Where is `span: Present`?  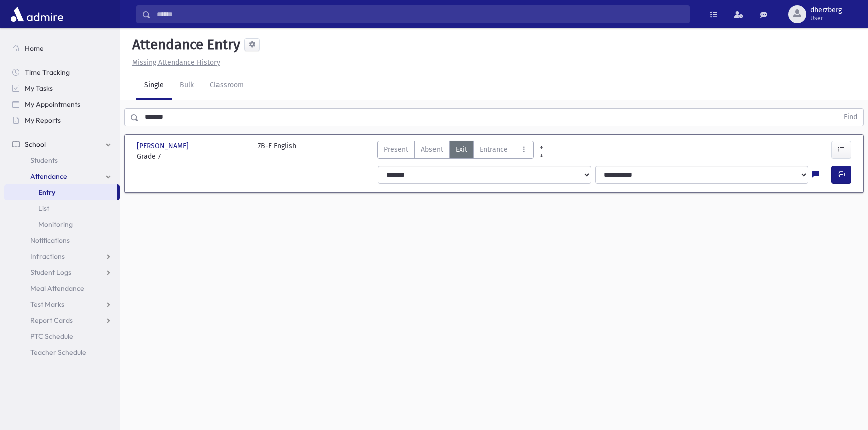 span: Present is located at coordinates (396, 149).